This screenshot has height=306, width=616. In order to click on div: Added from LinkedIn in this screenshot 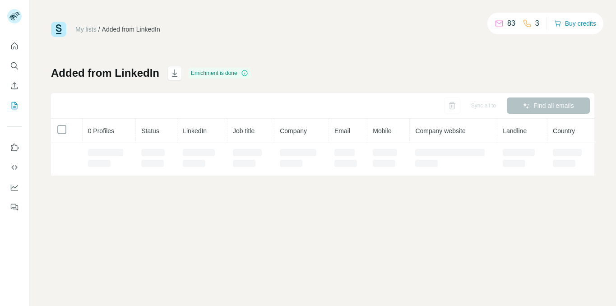, I will do `click(131, 29)`.